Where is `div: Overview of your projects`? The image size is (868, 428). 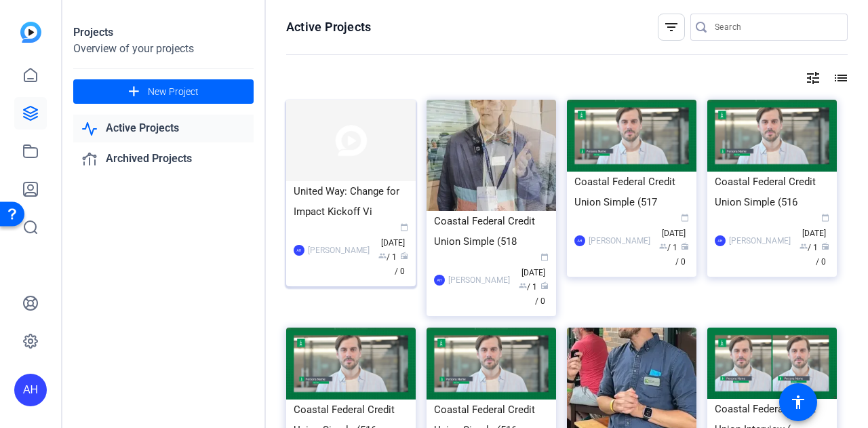 div: Overview of your projects is located at coordinates (163, 49).